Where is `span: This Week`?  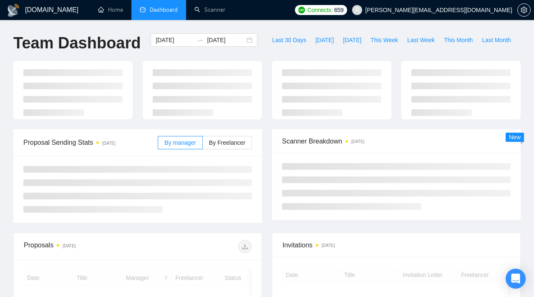 span: This Week is located at coordinates (384, 40).